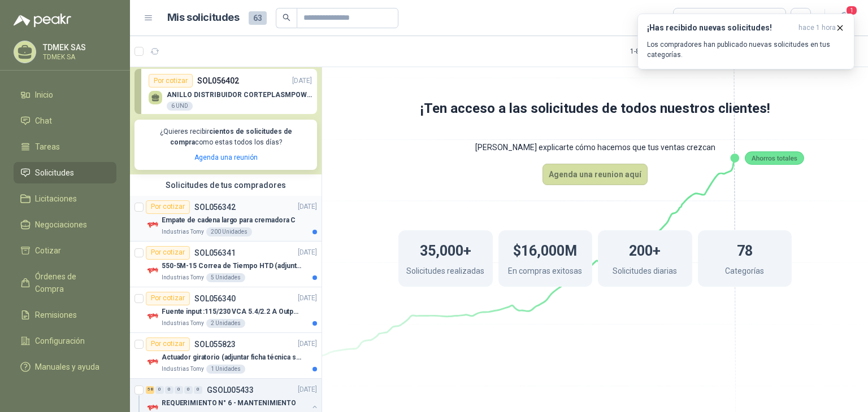  Describe the element at coordinates (232, 357) in the screenshot. I see `p: Actuador giratorio (adjuntar ficha técnica si es diferente a festo)` at that location.